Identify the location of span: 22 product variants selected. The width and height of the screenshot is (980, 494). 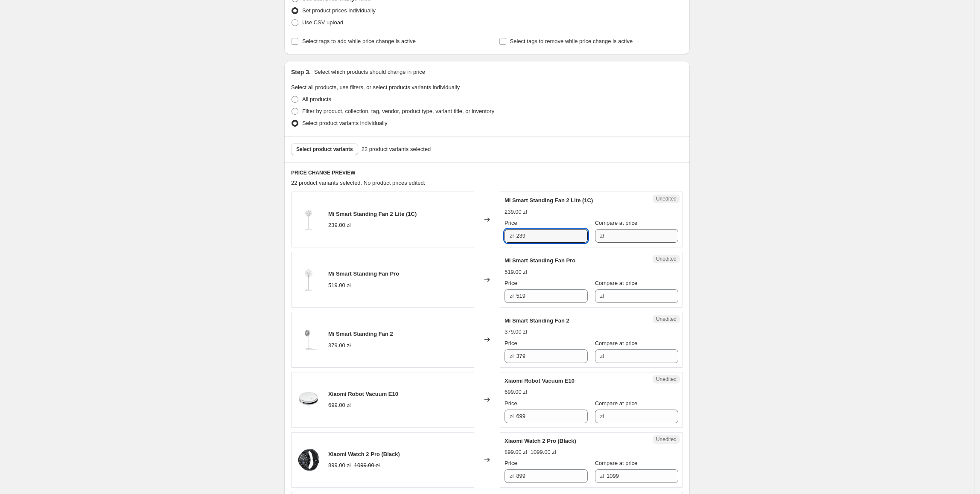
(396, 150).